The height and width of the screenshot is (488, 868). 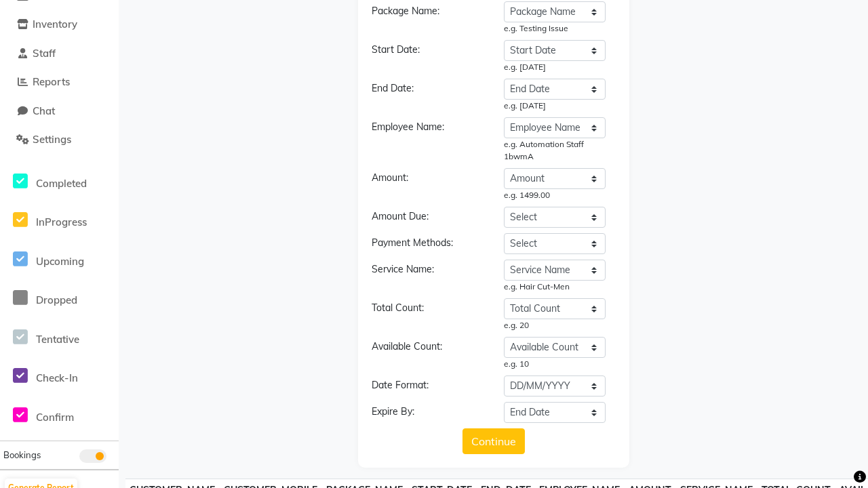 I want to click on span: Bookings, so click(x=22, y=455).